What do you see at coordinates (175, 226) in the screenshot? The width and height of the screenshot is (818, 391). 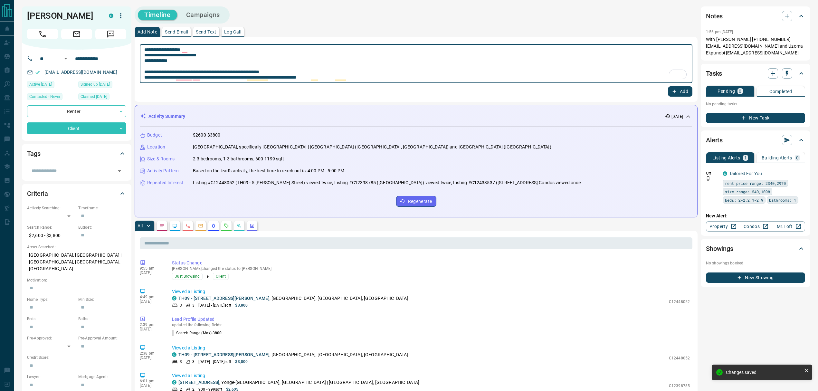 I see `svg: Lead Browsing Activity` at bounding box center [175, 226].